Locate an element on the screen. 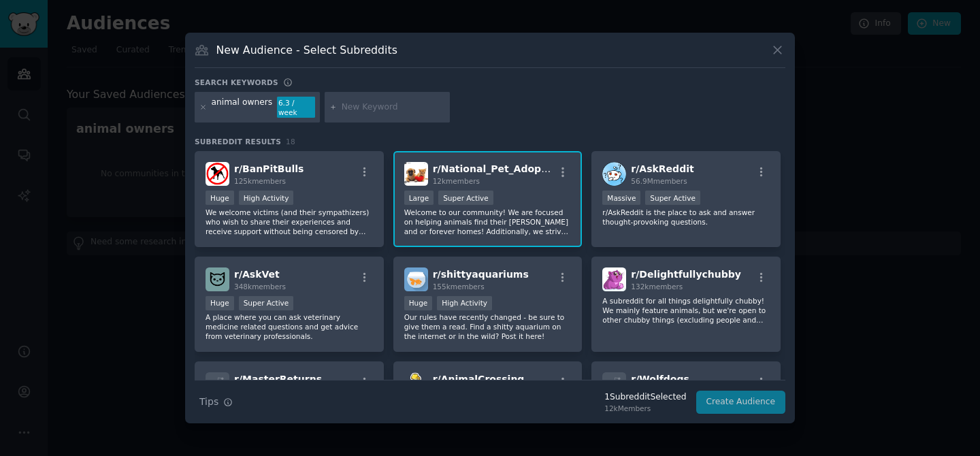 The width and height of the screenshot is (980, 456). h3: Search keywords is located at coordinates (236, 82).